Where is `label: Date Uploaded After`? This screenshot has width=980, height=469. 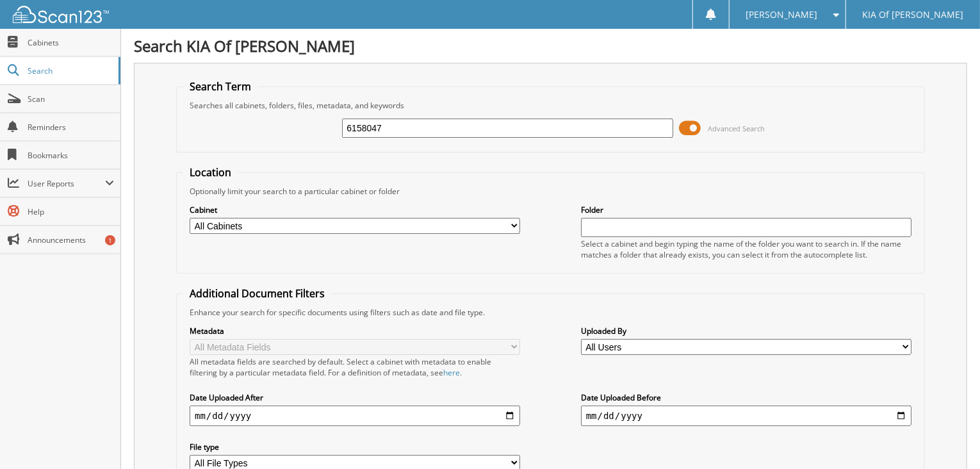
label: Date Uploaded After is located at coordinates (355, 397).